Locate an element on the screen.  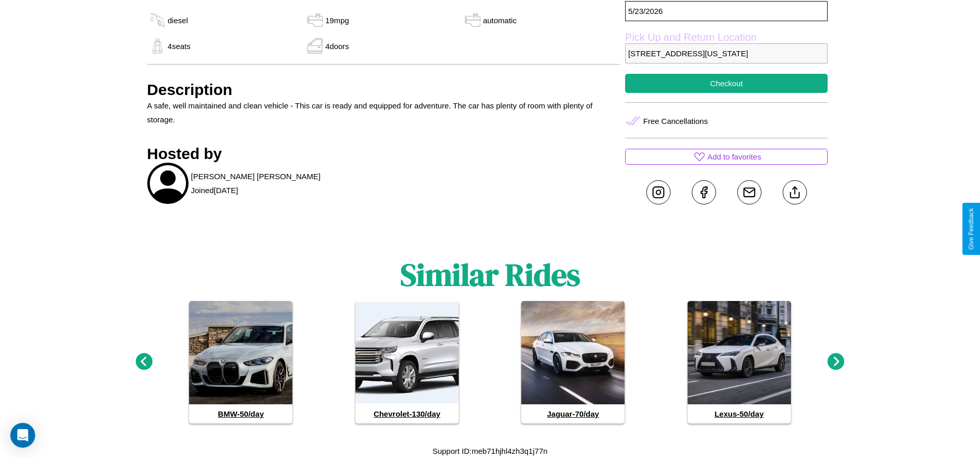
div: Give Feedback is located at coordinates (972, 229).